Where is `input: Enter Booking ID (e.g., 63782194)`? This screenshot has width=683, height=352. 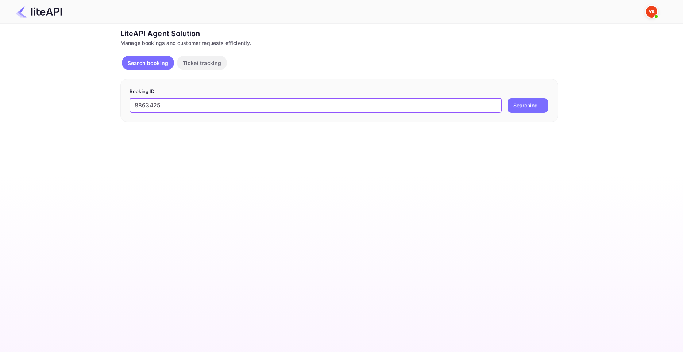 input: Enter Booking ID (e.g., 63782194) is located at coordinates (315, 105).